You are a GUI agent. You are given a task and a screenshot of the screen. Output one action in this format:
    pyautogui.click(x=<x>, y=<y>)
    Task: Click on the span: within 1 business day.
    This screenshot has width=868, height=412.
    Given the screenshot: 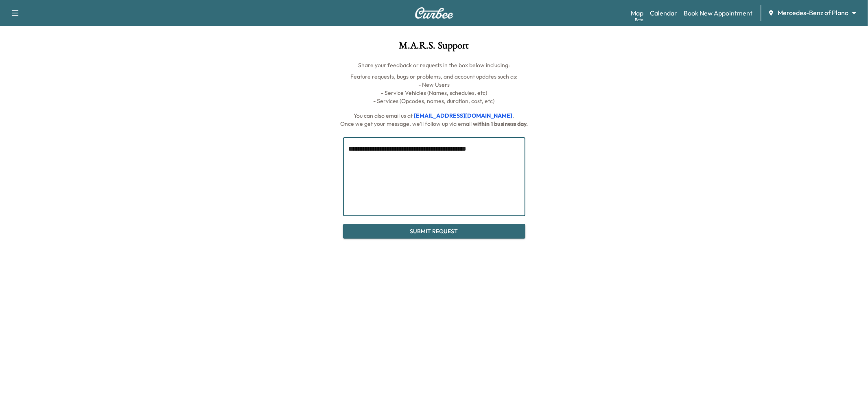 What is the action you would take?
    pyautogui.click(x=500, y=124)
    